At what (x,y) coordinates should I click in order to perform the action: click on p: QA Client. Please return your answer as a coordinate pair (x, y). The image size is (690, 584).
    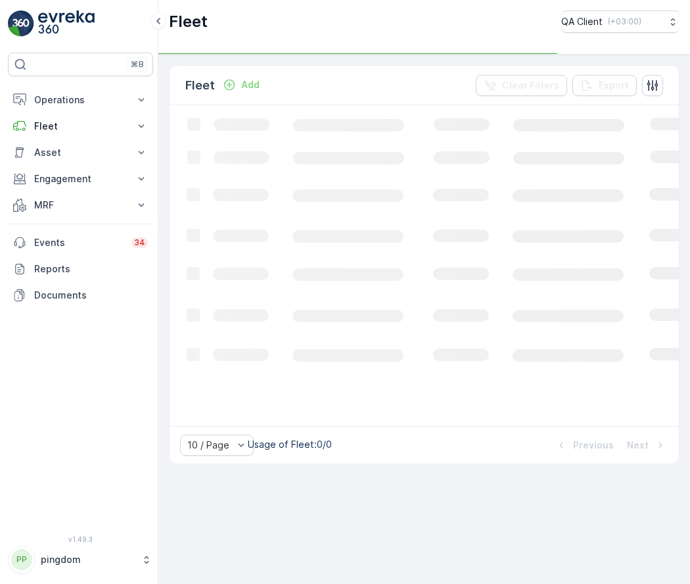
    Looking at the image, I should click on (582, 22).